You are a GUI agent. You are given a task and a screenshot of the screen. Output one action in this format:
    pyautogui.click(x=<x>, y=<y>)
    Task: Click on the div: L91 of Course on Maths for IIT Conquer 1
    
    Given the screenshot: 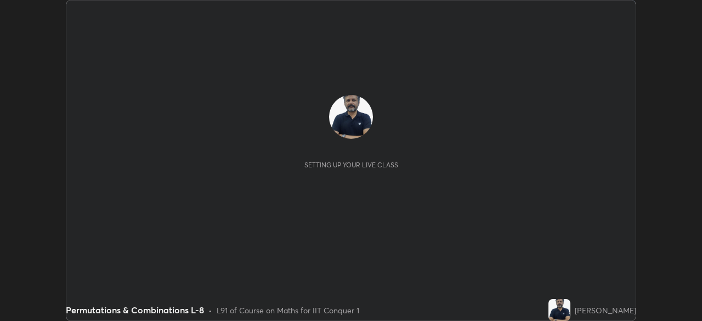 What is the action you would take?
    pyautogui.click(x=288, y=310)
    